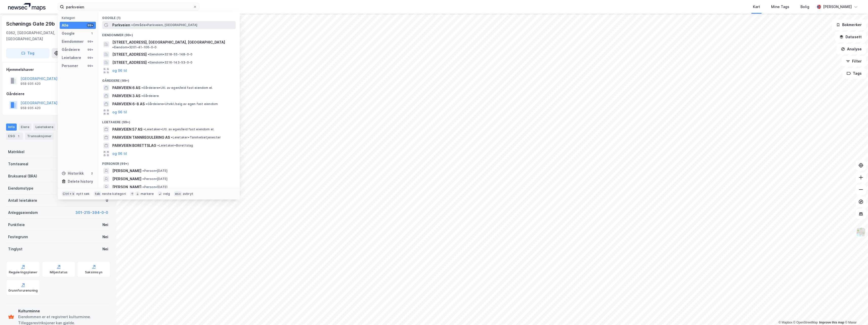 The image size is (868, 325). I want to click on div: 2, so click(92, 173).